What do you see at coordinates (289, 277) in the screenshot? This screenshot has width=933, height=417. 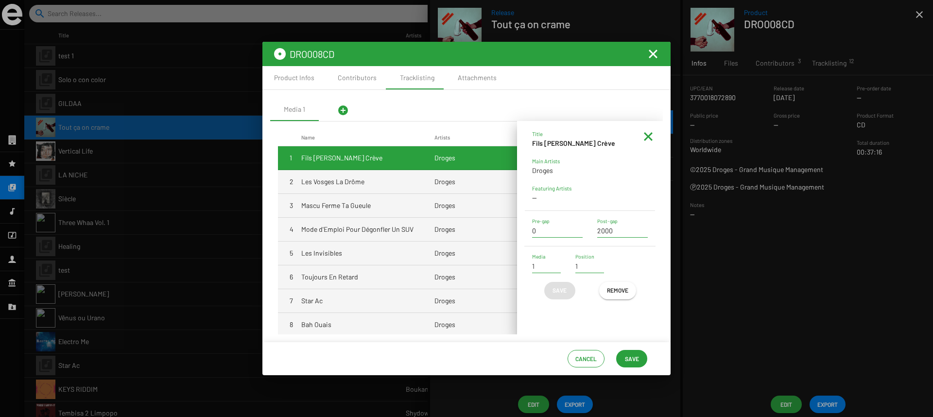 I see `mat-cell: 6` at bounding box center [289, 277].